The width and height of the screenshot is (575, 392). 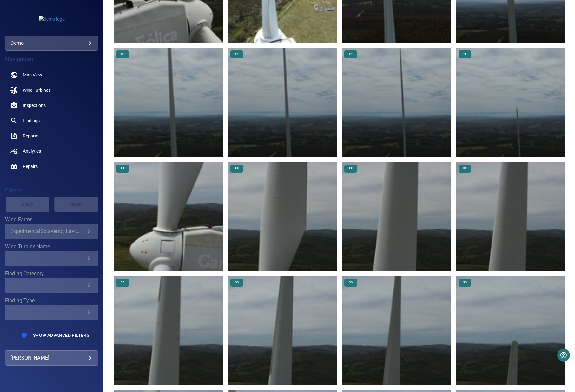 I want to click on span: Repairs, so click(x=30, y=166).